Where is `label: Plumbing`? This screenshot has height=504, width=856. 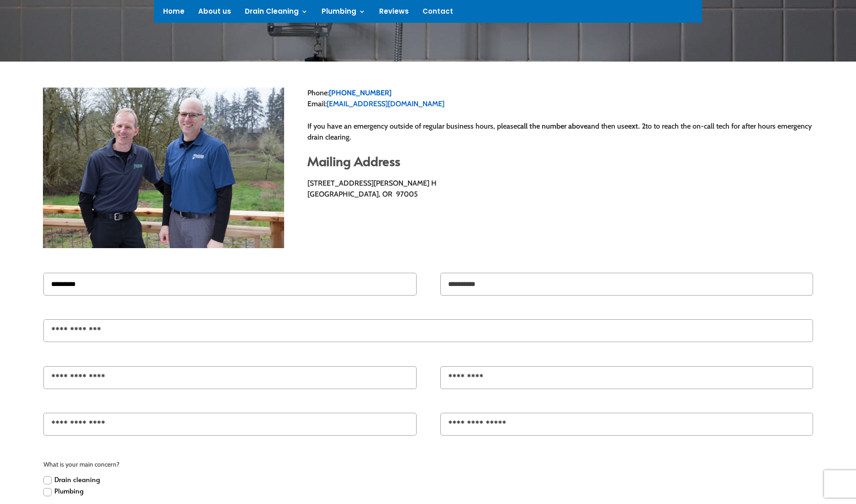 label: Plumbing is located at coordinates (63, 491).